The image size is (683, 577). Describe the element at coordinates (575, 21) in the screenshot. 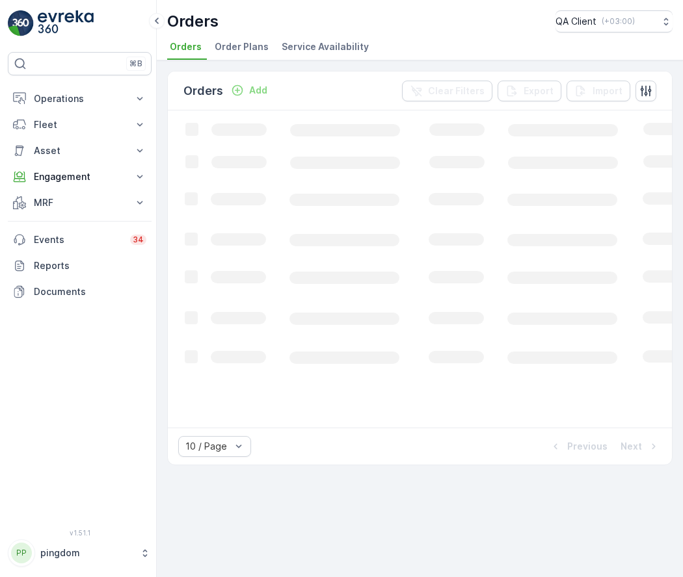

I see `p: QA Client` at that location.